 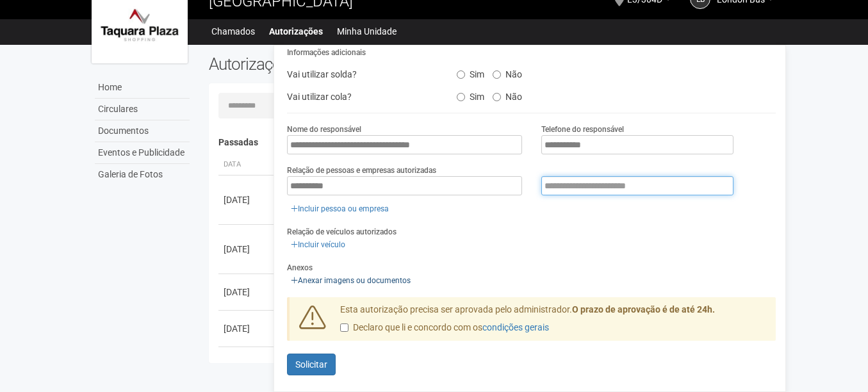 What do you see at coordinates (350, 280) in the screenshot?
I see `a: Anexar imagens ou documentos` at bounding box center [350, 280].